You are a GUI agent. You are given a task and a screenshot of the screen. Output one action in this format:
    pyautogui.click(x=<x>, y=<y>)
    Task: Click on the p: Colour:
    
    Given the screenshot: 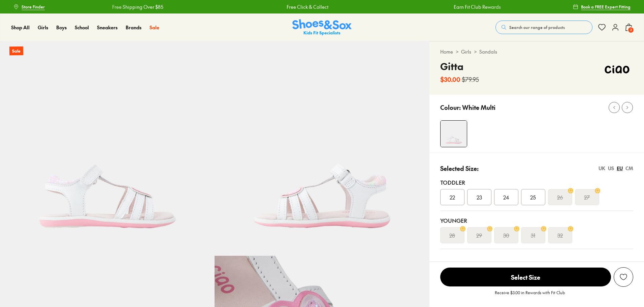 What is the action you would take?
    pyautogui.click(x=450, y=107)
    